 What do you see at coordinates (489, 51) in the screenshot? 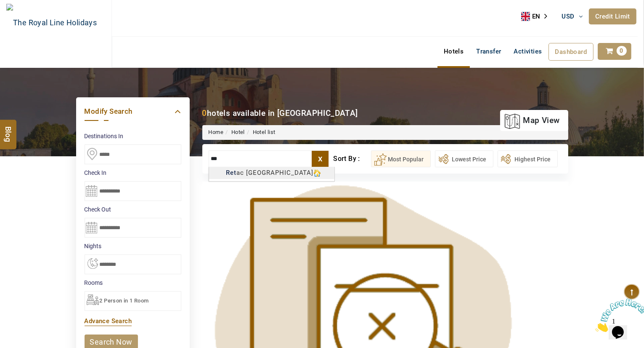
I see `a: Transfer` at bounding box center [489, 51].